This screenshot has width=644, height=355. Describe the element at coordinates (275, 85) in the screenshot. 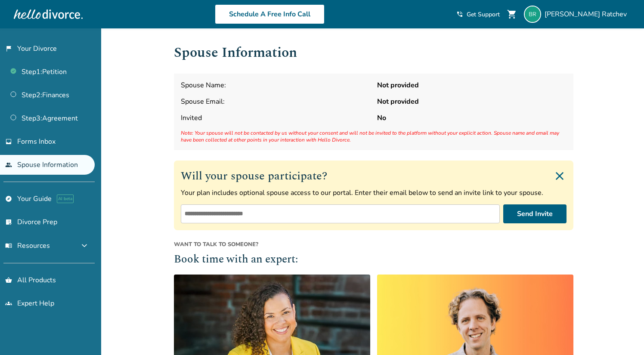

I see `span: Spouse Name:` at that location.